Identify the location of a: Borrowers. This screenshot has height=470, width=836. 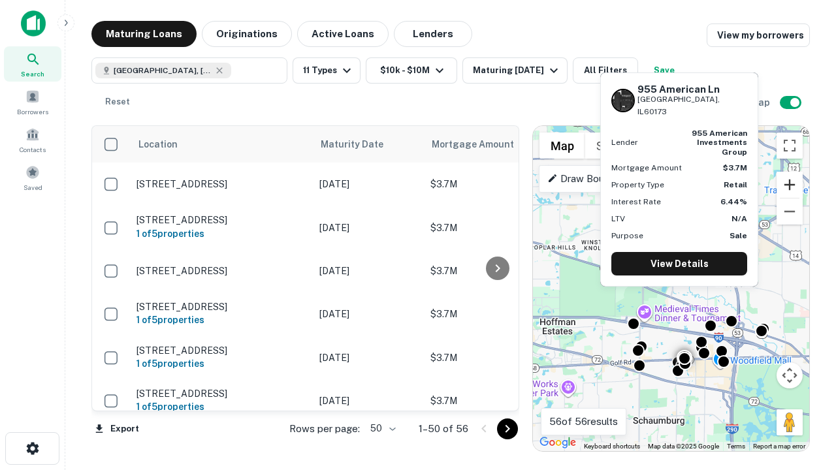
(33, 102).